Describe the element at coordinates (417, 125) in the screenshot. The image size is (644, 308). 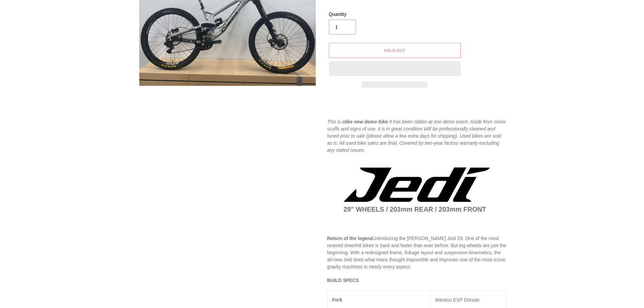
I see `em: It has been ridden at one demo event. Aside from minor scuffs and signs of use, it is in great co...` at that location.